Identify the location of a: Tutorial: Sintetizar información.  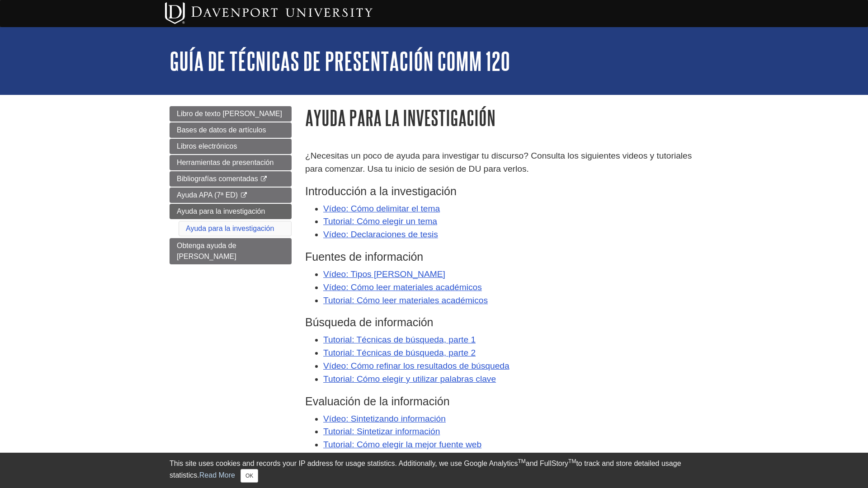
(381, 431).